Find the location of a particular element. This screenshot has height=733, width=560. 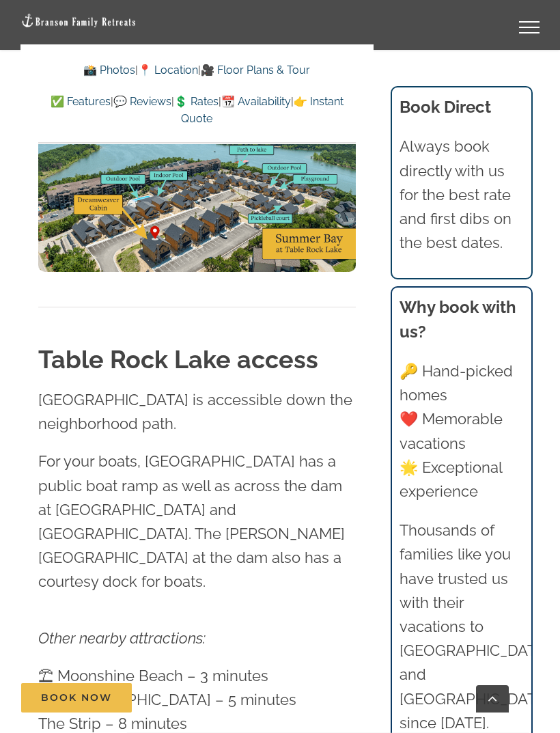

b: Book Direct is located at coordinates (446, 107).